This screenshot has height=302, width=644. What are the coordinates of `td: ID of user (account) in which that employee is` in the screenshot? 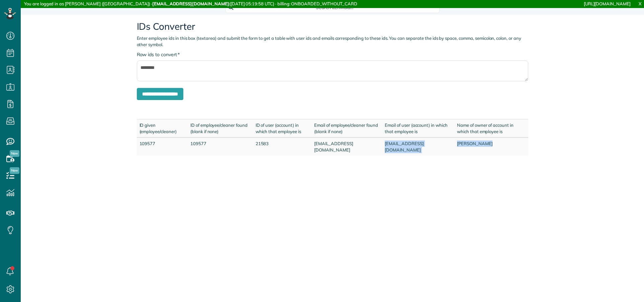 It's located at (282, 129).